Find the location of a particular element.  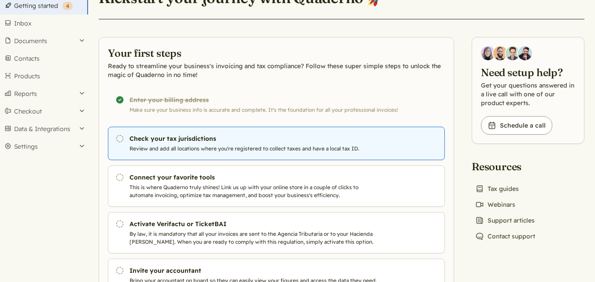

img: Ivo Oltmans, Business Developer at Quaderno is located at coordinates (513, 53).